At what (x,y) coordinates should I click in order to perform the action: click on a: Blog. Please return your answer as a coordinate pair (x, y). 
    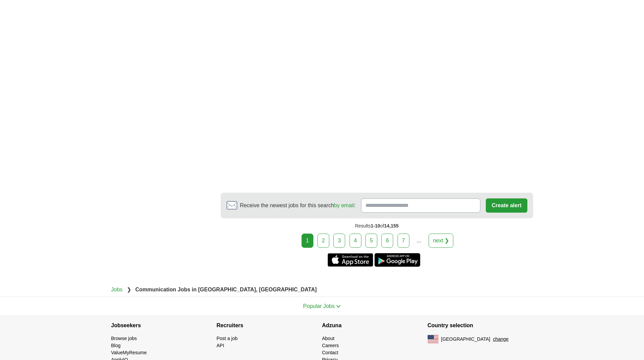
    Looking at the image, I should click on (116, 346).